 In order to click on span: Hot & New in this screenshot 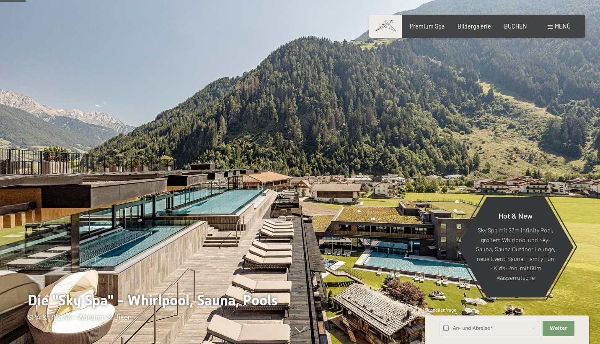, I will do `click(515, 215)`.